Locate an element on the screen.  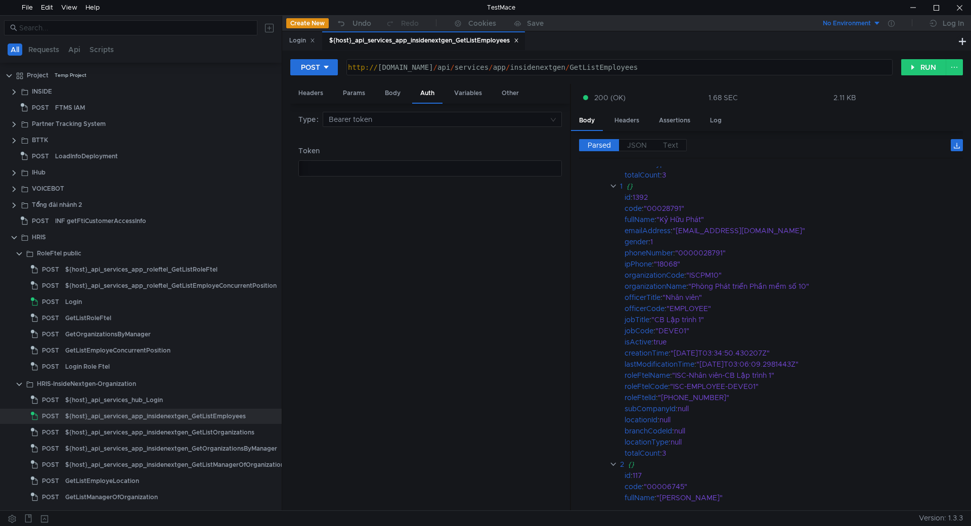
input: Search... is located at coordinates (135, 28).